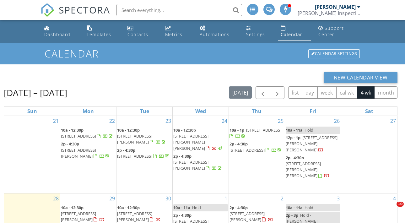 The image size is (405, 223). What do you see at coordinates (370, 111) in the screenshot?
I see `a: Saturday` at bounding box center [370, 111].